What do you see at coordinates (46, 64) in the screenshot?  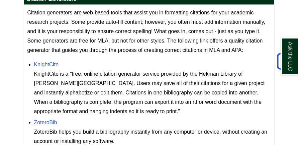 I see `a: KnightCite` at bounding box center [46, 64].